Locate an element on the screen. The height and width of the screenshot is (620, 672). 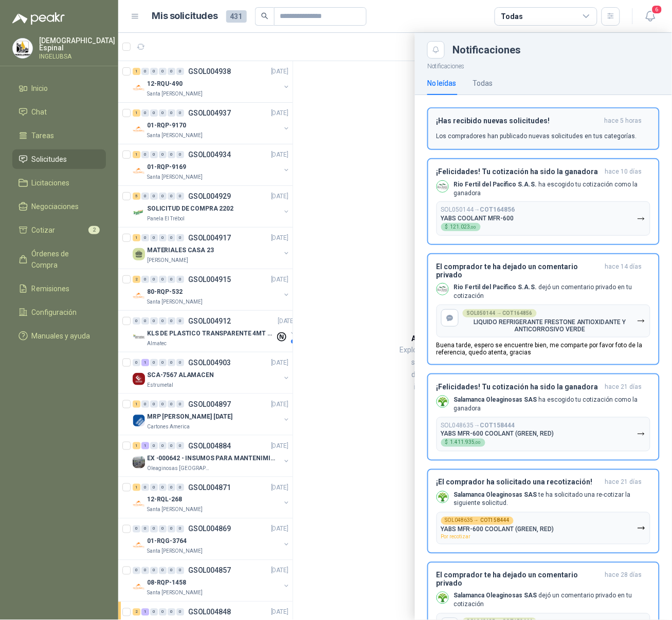
a: Inicio is located at coordinates (59, 88).